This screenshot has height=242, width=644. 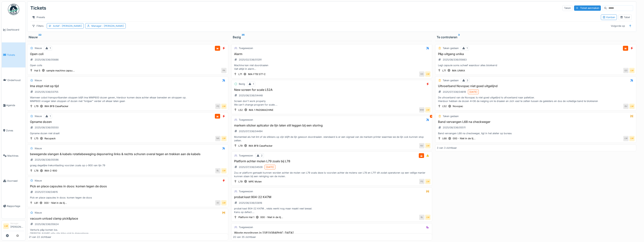 I want to click on div: Machine kan niet doordraaien Valt altijd in alarm En er is geen probleem Wit licht knippert dan e..., so click(x=332, y=67).